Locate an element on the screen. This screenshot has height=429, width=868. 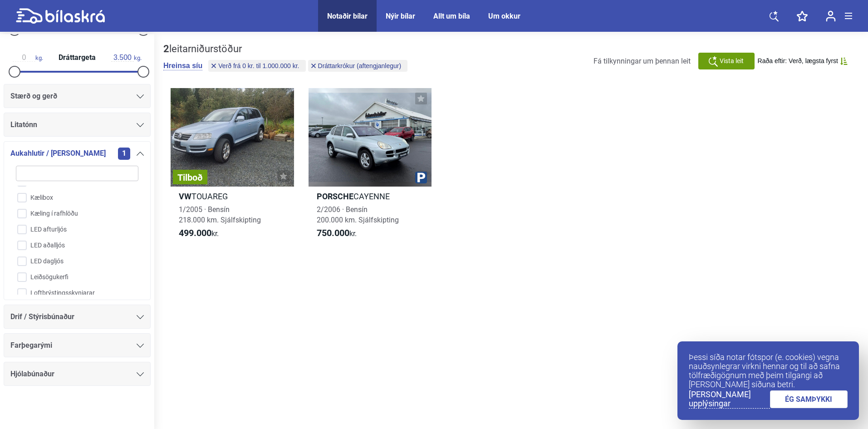
span: Dráttarkrókur (aftengjanlegur) is located at coordinates (360, 66).